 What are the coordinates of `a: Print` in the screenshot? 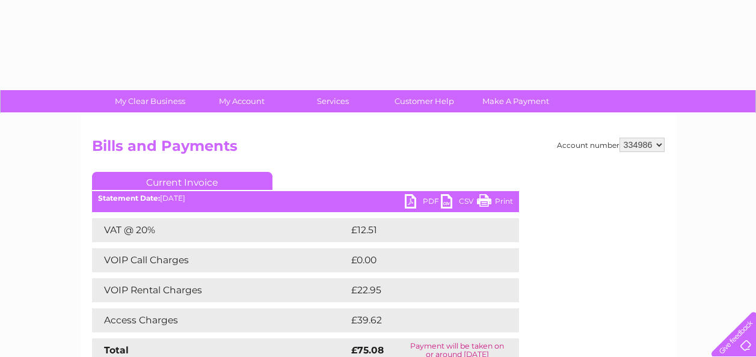 It's located at (495, 203).